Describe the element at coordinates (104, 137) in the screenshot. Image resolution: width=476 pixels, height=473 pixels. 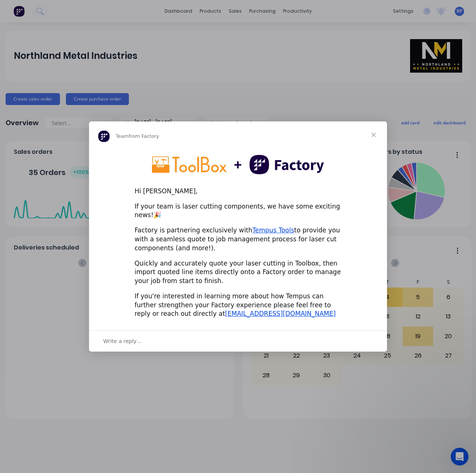
I see `img: Profile image for Team` at that location.